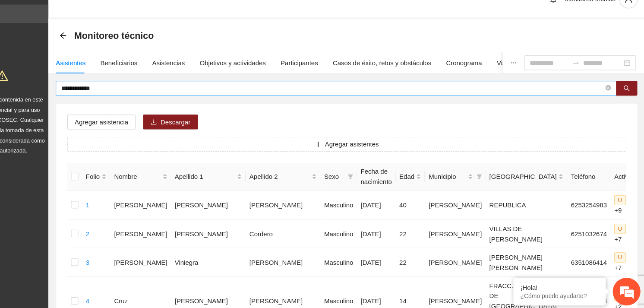 The image size is (644, 308). I want to click on div: Casos de éxito, retos y obstáculos, so click(398, 77).